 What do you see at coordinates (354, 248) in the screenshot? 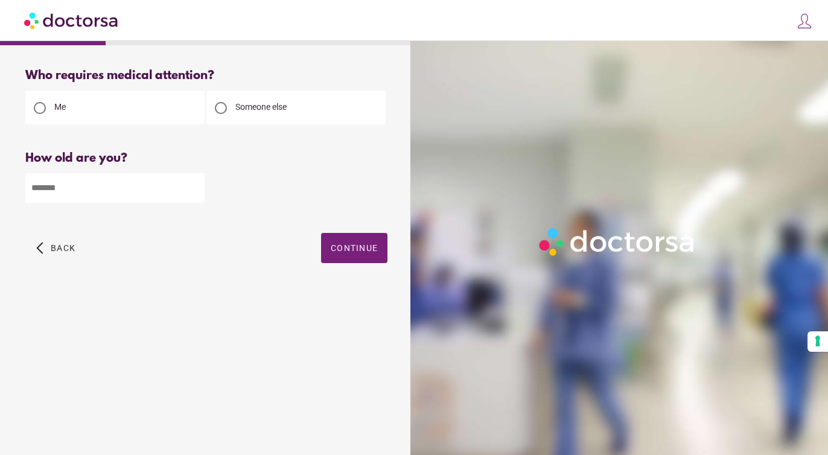
I see `button: Continue` at bounding box center [354, 248].